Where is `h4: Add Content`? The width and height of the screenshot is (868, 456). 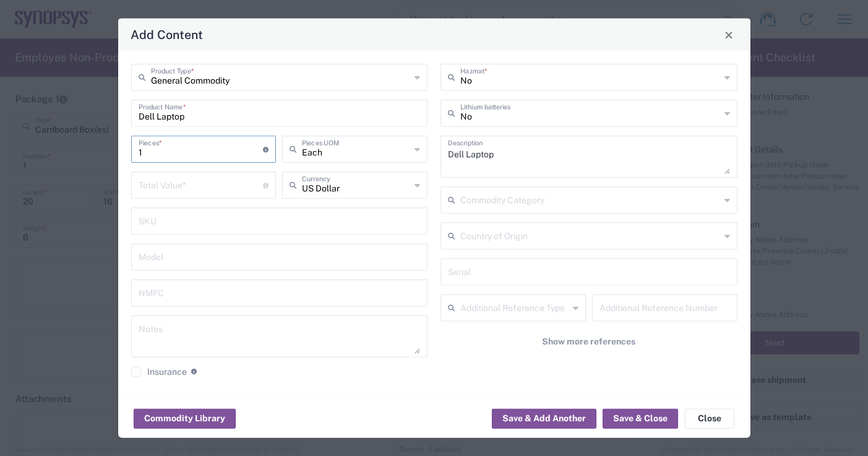
h4: Add Content is located at coordinates (167, 34).